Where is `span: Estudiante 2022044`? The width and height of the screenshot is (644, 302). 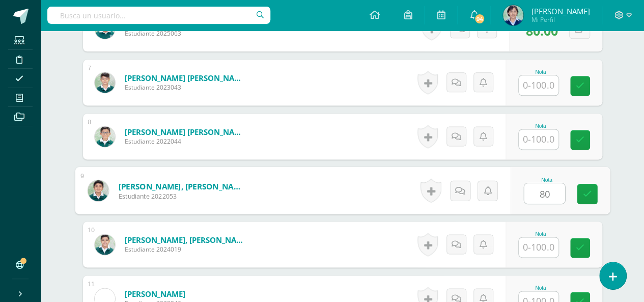 span: Estudiante 2022044 is located at coordinates (186, 141).